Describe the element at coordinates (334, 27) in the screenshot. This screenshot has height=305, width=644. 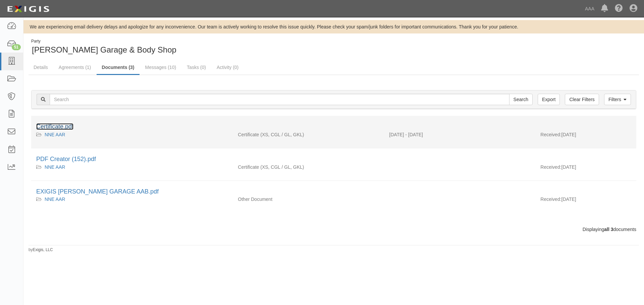
I see `div: We are experiencing email delivery delays and apologize for any inconvenience. Our team is active...` at that location.